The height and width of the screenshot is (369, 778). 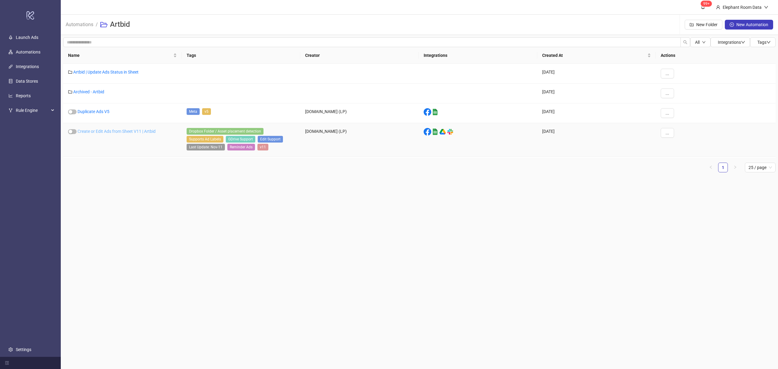 I want to click on span: Name, so click(x=120, y=55).